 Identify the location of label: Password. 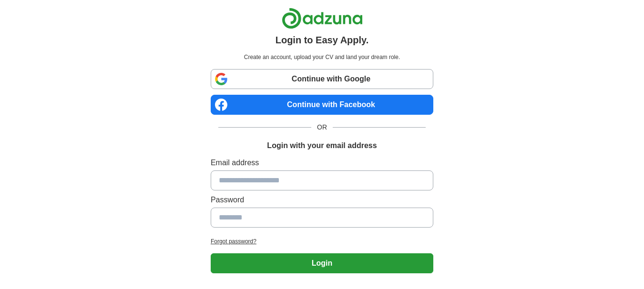
(322, 200).